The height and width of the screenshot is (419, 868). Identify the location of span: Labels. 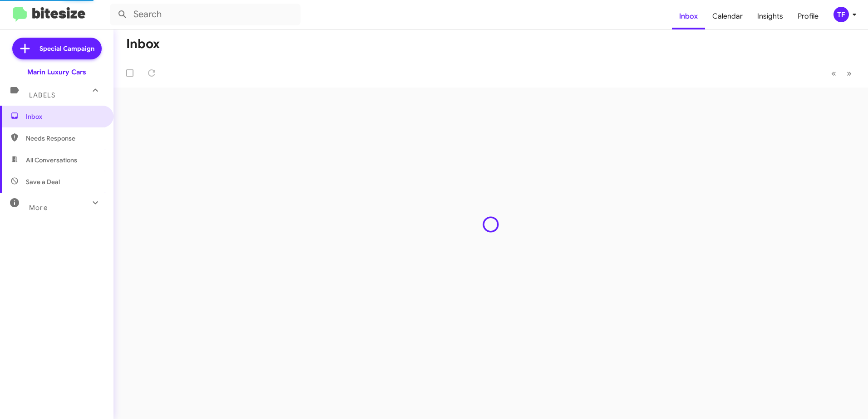
(42, 95).